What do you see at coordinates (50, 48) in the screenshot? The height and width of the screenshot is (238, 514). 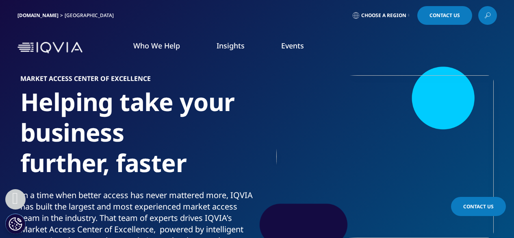 I see `img: IQVIA Healthcare Information Technology and Pharma Clinical Research Company` at bounding box center [50, 48].